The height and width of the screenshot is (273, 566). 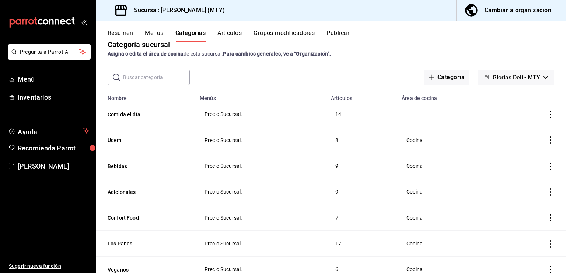 I want to click on div: navigation tabs, so click(x=337, y=36).